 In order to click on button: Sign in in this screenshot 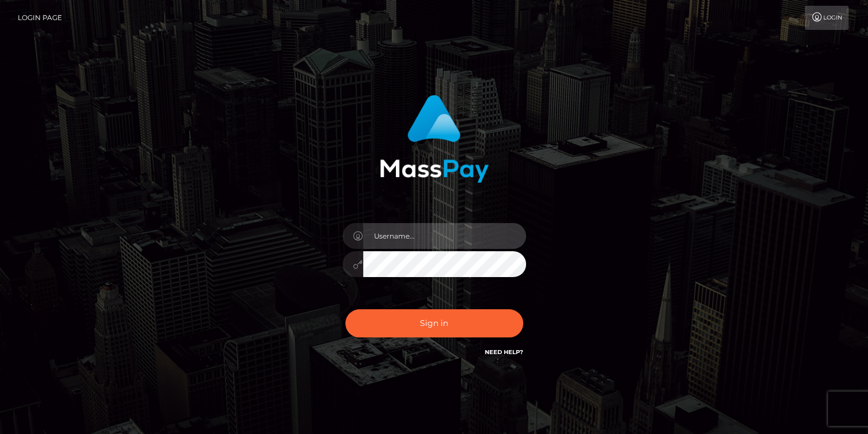, I will do `click(434, 322)`.